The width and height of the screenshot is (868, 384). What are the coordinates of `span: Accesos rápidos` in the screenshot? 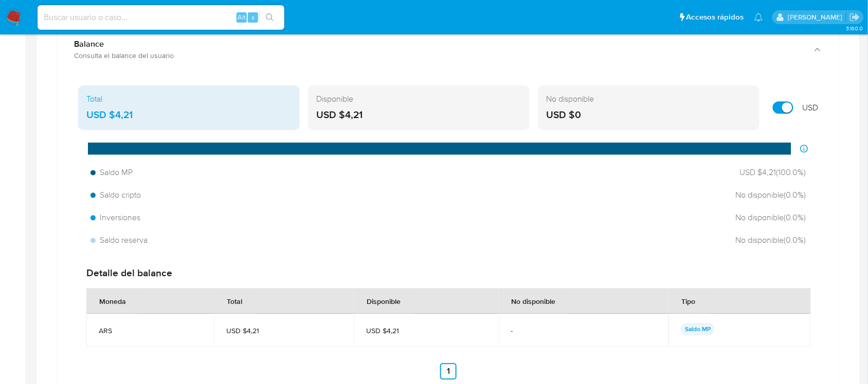 It's located at (715, 17).